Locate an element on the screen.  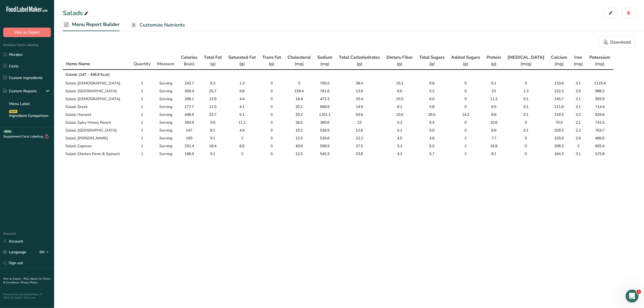
td: 18.4 is located at coordinates (299, 99).